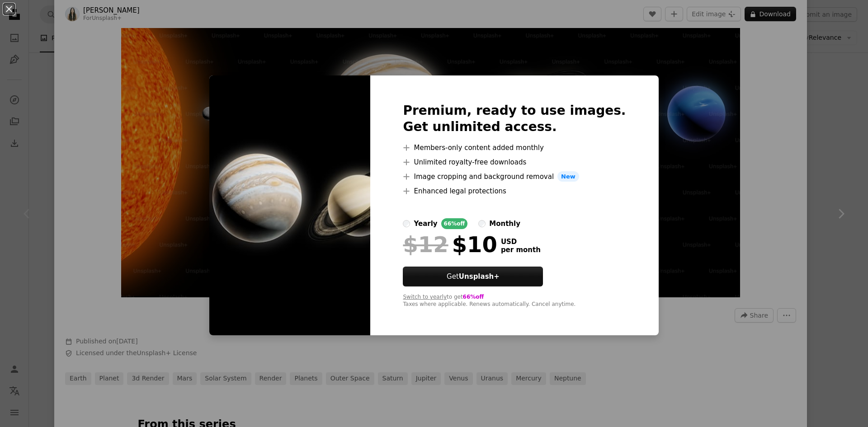  What do you see at coordinates (473, 297) in the screenshot?
I see `span: 66% off` at bounding box center [473, 297].